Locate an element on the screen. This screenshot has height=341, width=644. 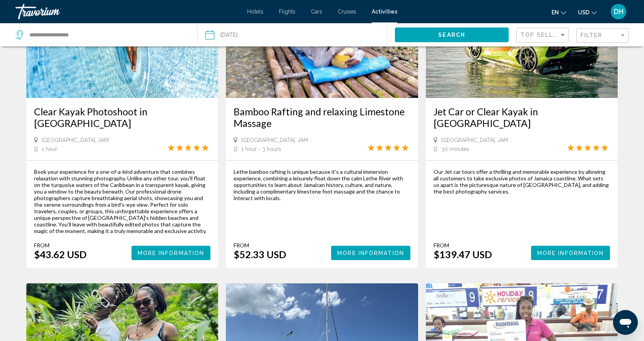
a: Flights is located at coordinates (287, 11).